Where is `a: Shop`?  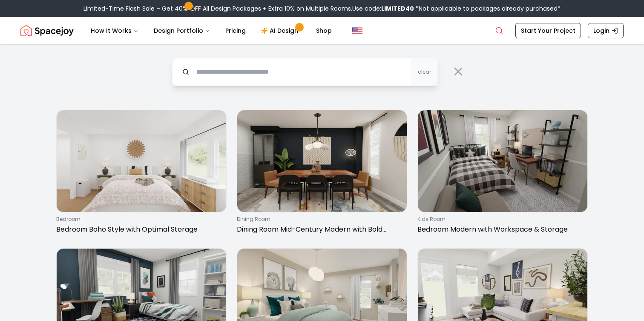 a: Shop is located at coordinates (323, 31).